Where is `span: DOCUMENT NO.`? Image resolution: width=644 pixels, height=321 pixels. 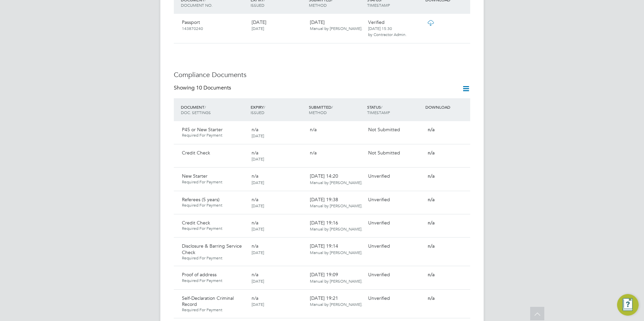 span: DOCUMENT NO. is located at coordinates (197, 5).